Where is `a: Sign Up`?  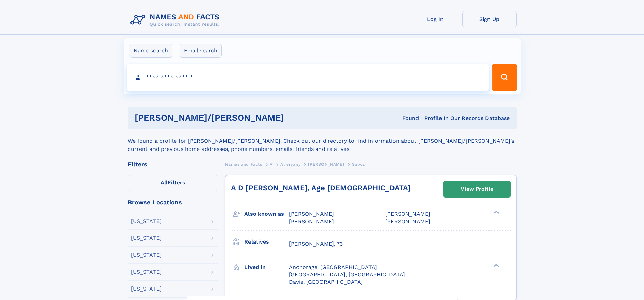 a: Sign Up is located at coordinates (489, 19).